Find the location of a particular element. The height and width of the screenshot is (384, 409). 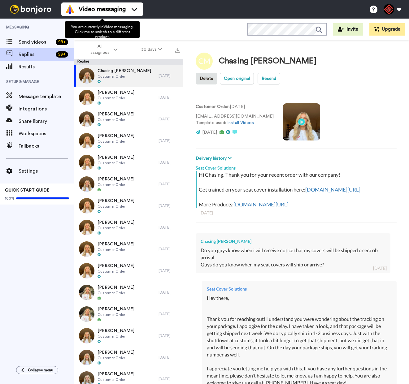

img: d2686785-8f53-4271-8eae-b986a806cf62-thumb.jpg is located at coordinates (87, 97).